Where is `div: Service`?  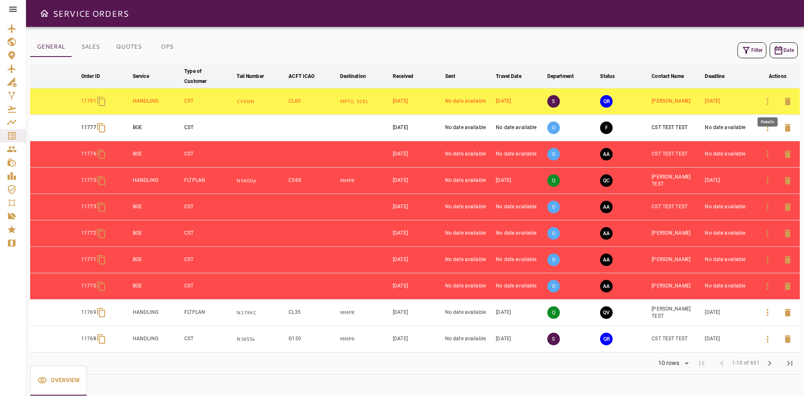
div: Service is located at coordinates (141, 76).